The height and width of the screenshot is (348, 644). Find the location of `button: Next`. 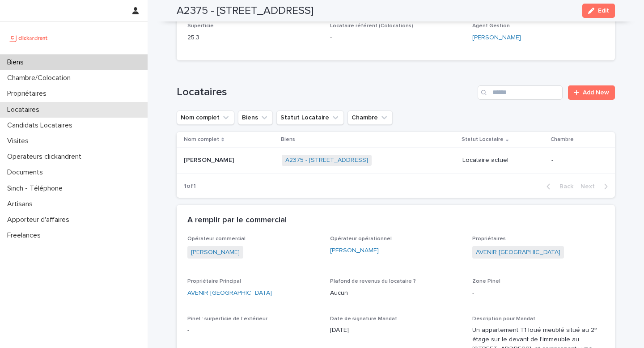

button: Next is located at coordinates (596, 187).